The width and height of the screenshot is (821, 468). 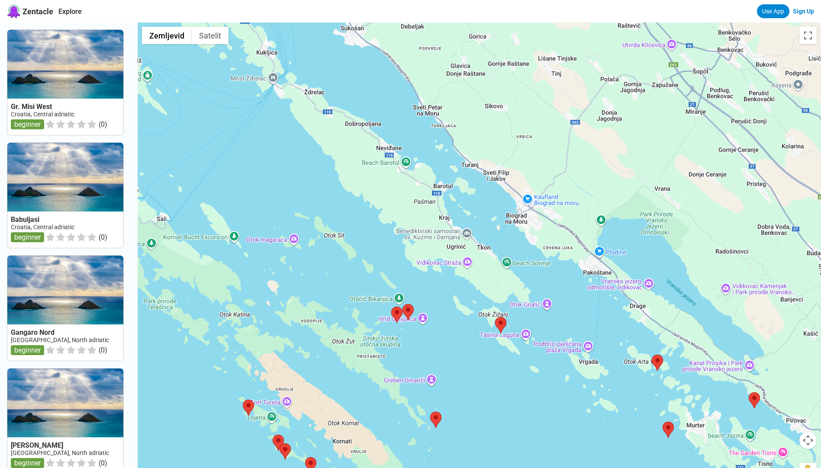 What do you see at coordinates (804, 11) in the screenshot?
I see `a: Sign Up` at bounding box center [804, 11].